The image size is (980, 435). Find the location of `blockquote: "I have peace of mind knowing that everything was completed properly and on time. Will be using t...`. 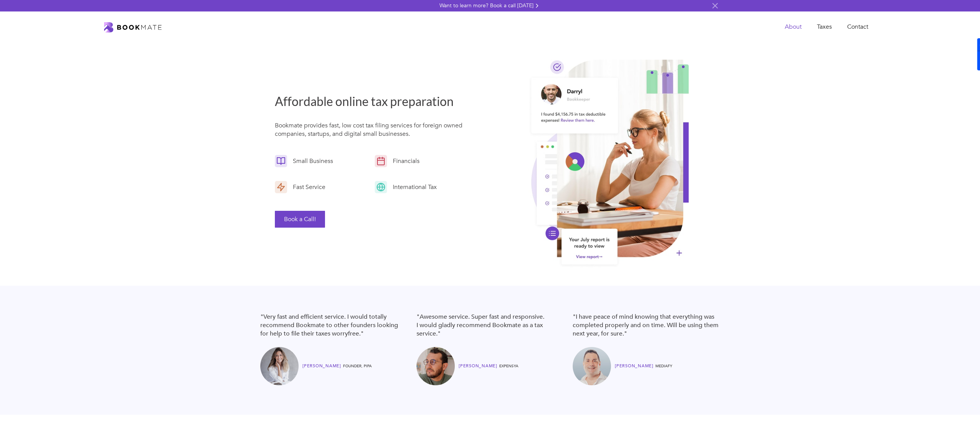

blockquote: "I have peace of mind knowing that everything was completed properly and on time. Will be using t... is located at coordinates (646, 325).